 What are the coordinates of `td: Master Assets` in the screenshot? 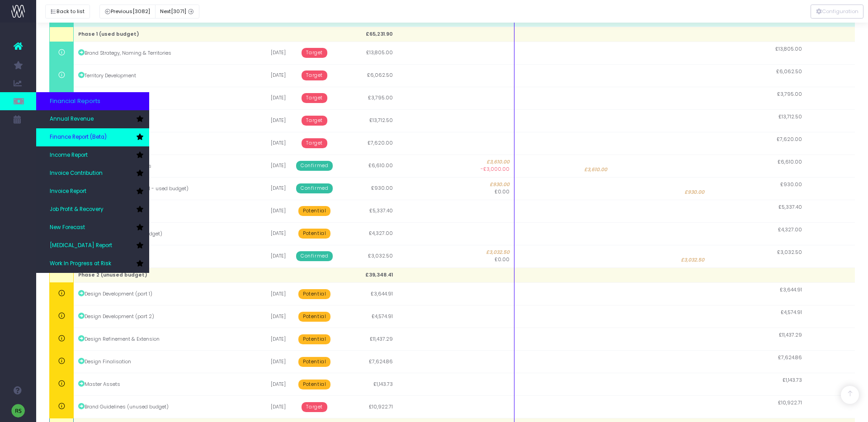 It's located at (160, 385).